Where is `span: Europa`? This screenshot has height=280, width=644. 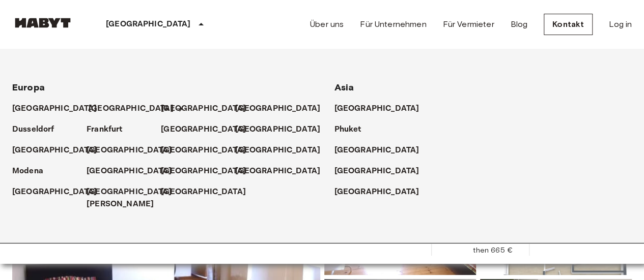 span: Europa is located at coordinates (29, 88).